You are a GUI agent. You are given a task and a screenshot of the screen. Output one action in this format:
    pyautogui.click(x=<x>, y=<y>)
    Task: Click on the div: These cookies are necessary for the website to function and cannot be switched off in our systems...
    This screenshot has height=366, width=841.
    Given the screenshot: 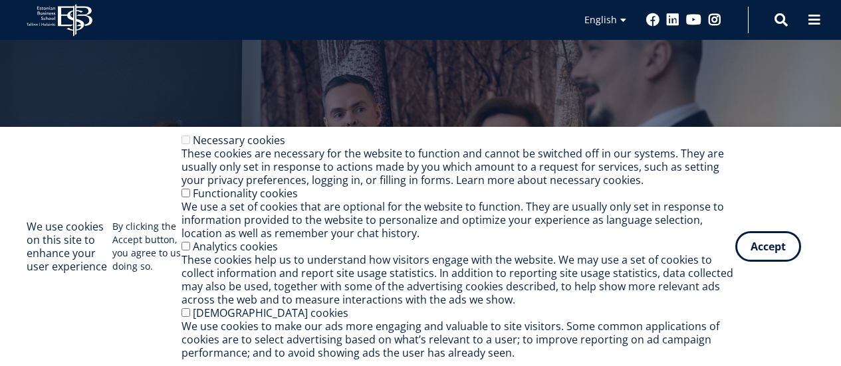 What is the action you would take?
    pyautogui.click(x=458, y=167)
    